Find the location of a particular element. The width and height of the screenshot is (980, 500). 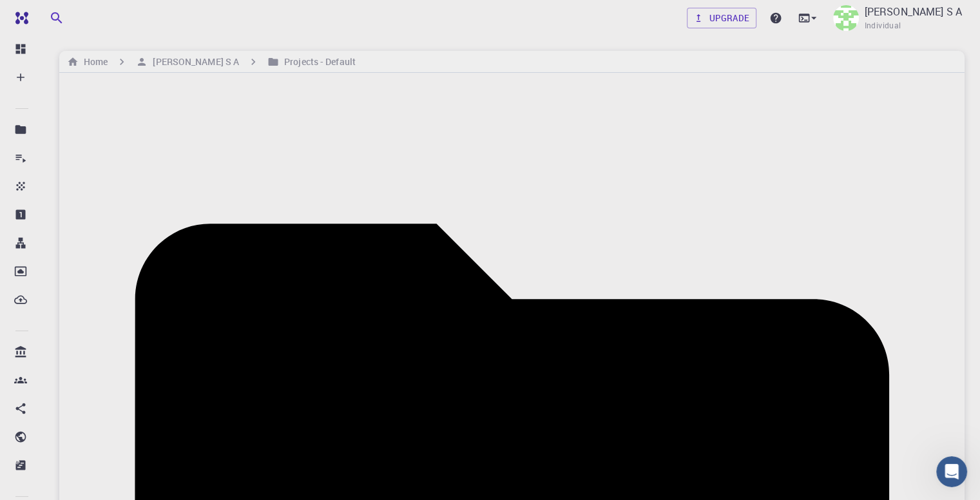

span: Support is located at coordinates (49, 15).